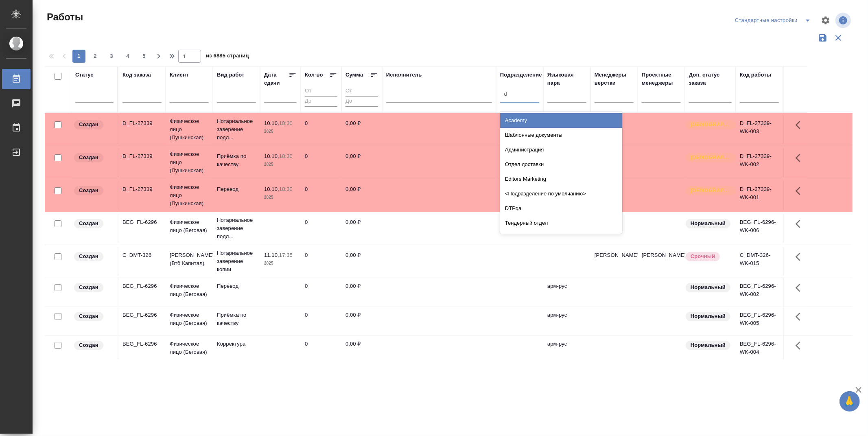 The height and width of the screenshot is (436, 868). Describe the element at coordinates (561, 164) in the screenshot. I see `div: Отдел доставки` at that location.